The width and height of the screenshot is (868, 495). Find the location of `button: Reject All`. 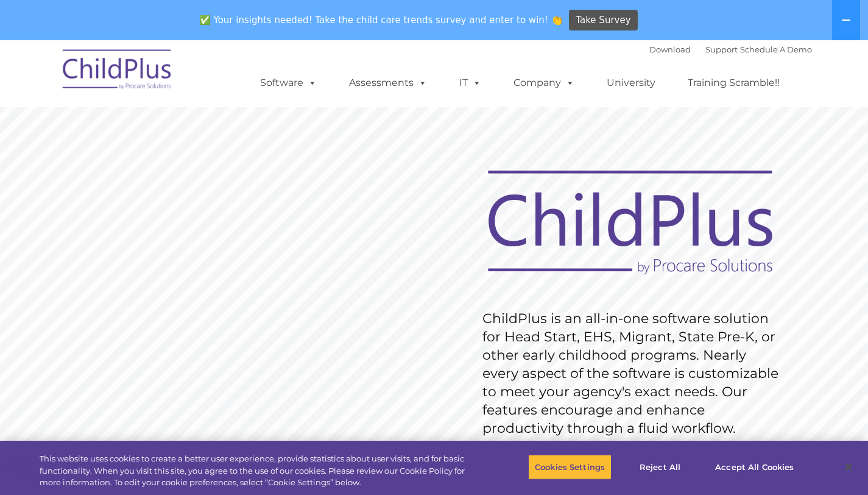

button: Reject All is located at coordinates (660, 467).